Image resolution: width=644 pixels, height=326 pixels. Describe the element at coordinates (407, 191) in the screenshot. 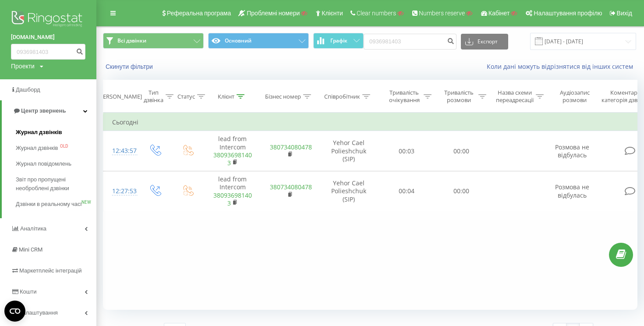

I see `td: 00:04` at that location.